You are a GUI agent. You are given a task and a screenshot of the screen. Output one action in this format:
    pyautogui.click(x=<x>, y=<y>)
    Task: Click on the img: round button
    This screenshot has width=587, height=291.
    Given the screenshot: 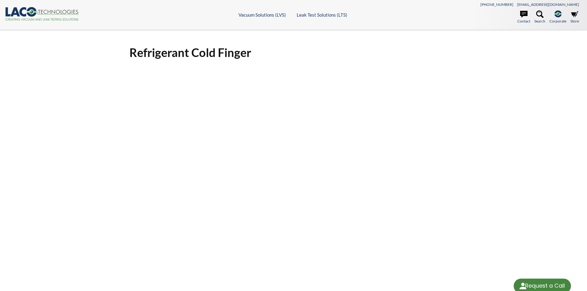 What is the action you would take?
    pyautogui.click(x=523, y=286)
    